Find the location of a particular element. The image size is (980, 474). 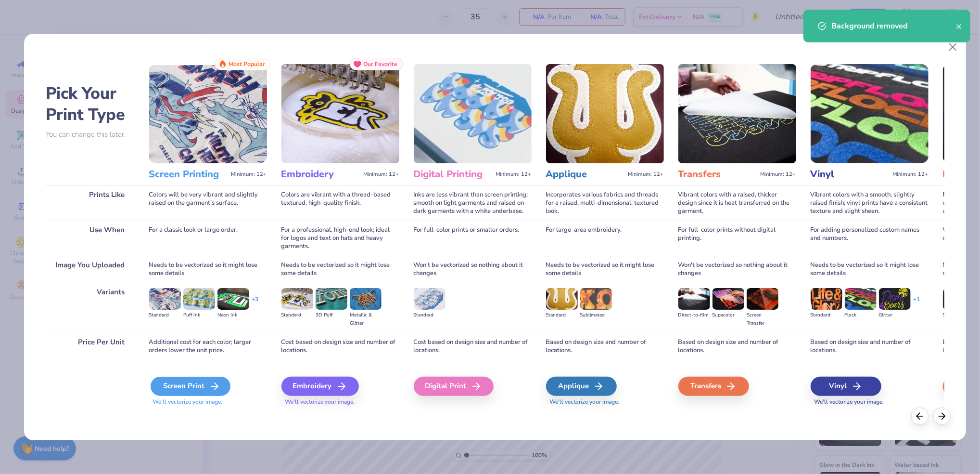

img: Screen Printing is located at coordinates (208, 114).